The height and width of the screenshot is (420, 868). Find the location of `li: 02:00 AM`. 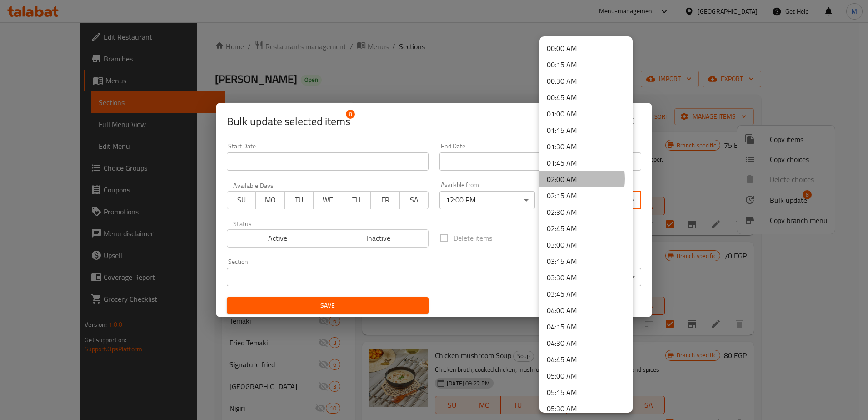

li: 02:00 AM is located at coordinates (586, 179).